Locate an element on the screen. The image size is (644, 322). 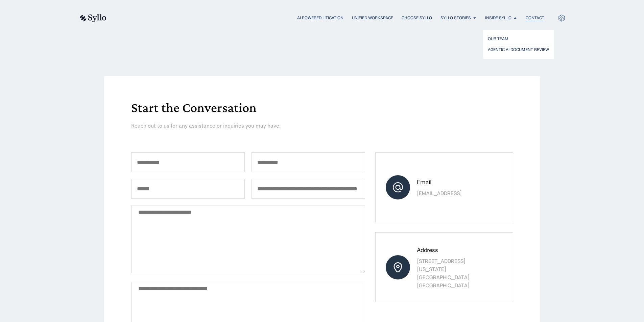
a: Unified Workspace is located at coordinates (373, 18).